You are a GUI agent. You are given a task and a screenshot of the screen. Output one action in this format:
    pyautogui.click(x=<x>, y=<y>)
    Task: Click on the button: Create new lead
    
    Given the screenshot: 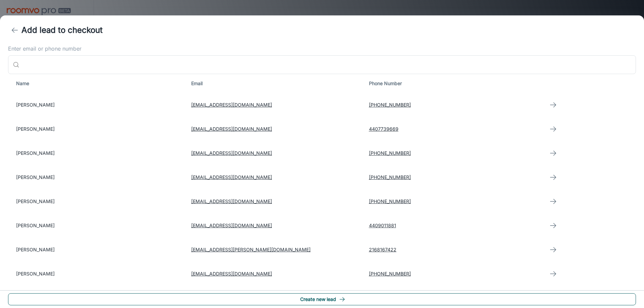 What is the action you would take?
    pyautogui.click(x=322, y=299)
    